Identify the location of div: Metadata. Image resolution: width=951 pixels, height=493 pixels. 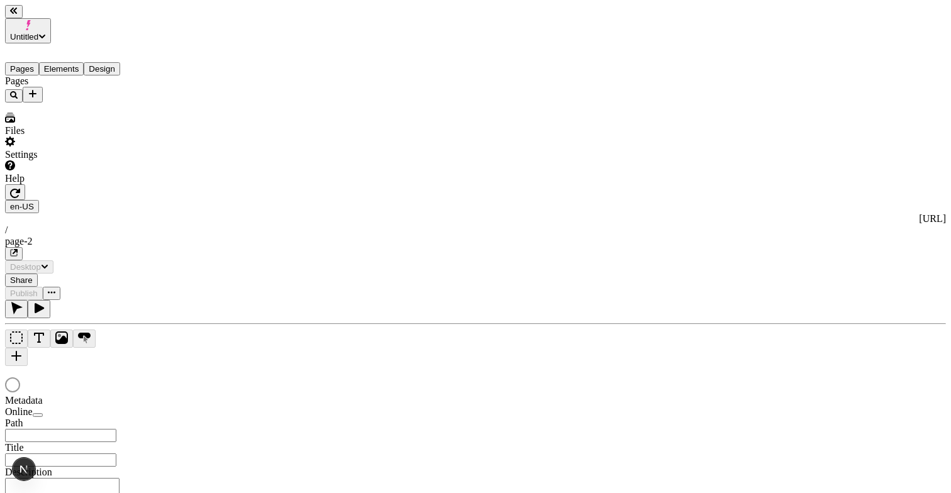
(81, 401).